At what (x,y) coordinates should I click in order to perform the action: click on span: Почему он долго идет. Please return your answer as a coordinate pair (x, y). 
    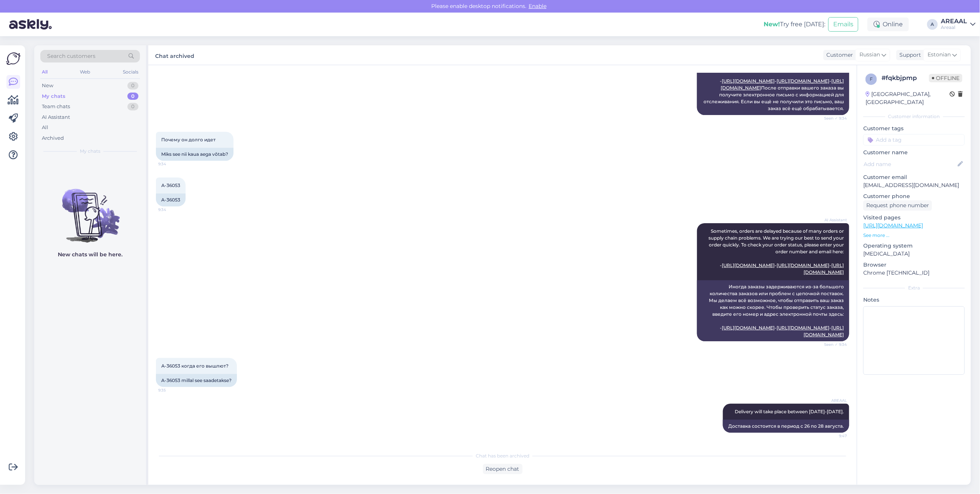
    Looking at the image, I should click on (188, 139).